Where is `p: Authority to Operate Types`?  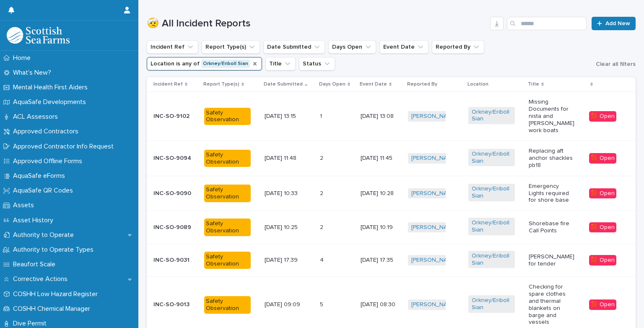 p: Authority to Operate Types is located at coordinates (55, 250).